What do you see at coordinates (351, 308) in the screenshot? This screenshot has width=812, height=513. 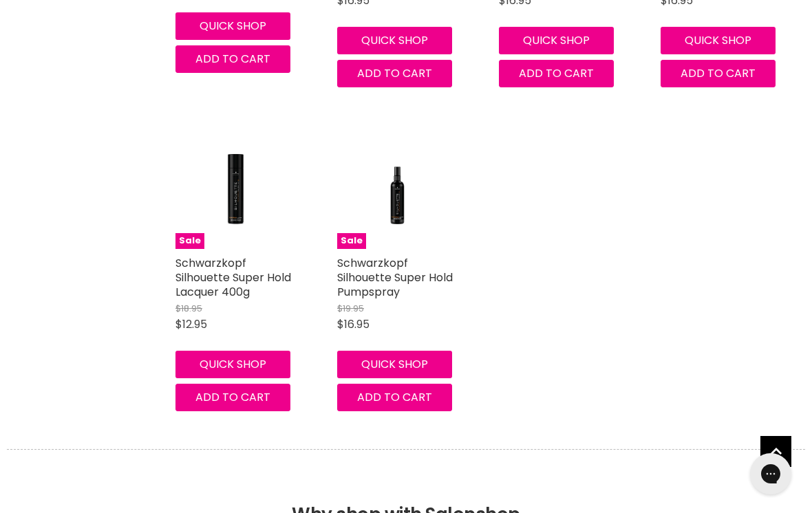 I see `span: $19.95` at bounding box center [351, 308].